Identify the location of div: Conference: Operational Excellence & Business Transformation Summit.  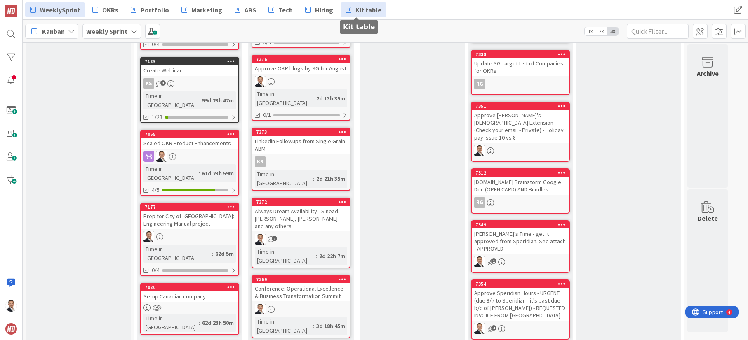
(301, 293).